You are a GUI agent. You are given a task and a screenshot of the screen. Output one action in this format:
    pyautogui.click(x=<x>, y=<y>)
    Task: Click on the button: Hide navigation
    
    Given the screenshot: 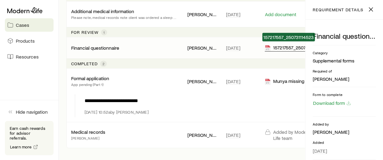 What is the action you would take?
    pyautogui.click(x=29, y=112)
    